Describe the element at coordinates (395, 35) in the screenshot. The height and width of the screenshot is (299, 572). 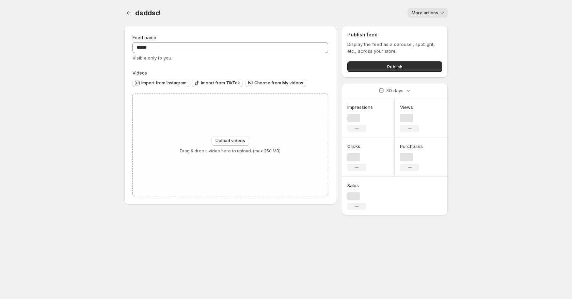
I see `h2: Publish feed` at that location.